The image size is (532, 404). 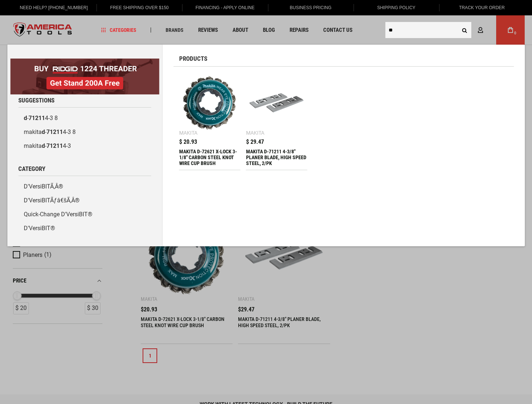 What do you see at coordinates (465, 30) in the screenshot?
I see `button: Search` at bounding box center [465, 30].